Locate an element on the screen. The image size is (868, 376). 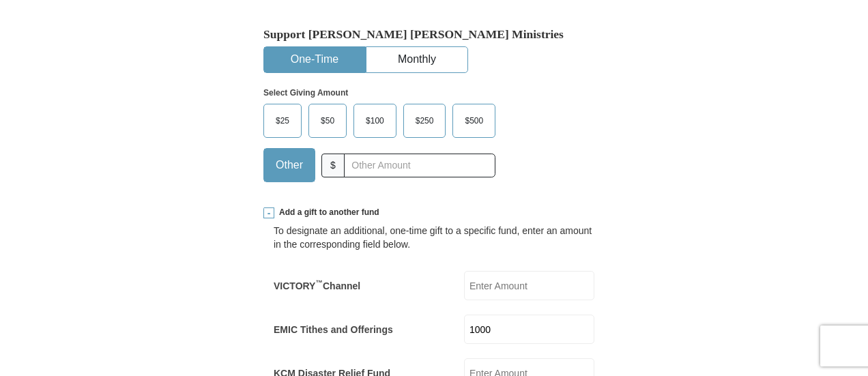
label: EMIC Tithes and Offerings is located at coordinates (333, 330).